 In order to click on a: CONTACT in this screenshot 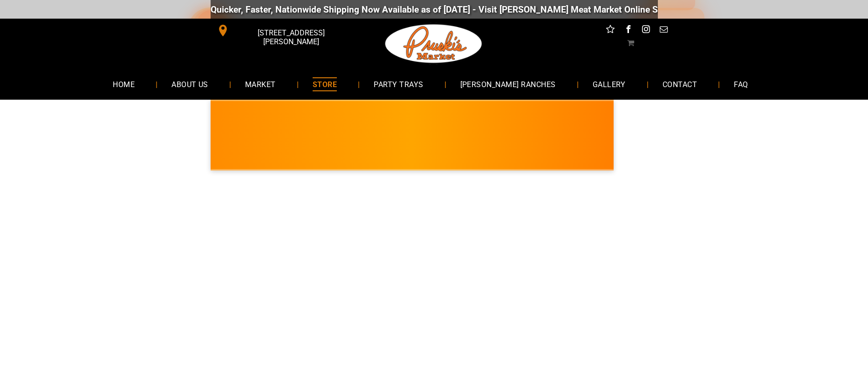, I will do `click(679, 84)`.